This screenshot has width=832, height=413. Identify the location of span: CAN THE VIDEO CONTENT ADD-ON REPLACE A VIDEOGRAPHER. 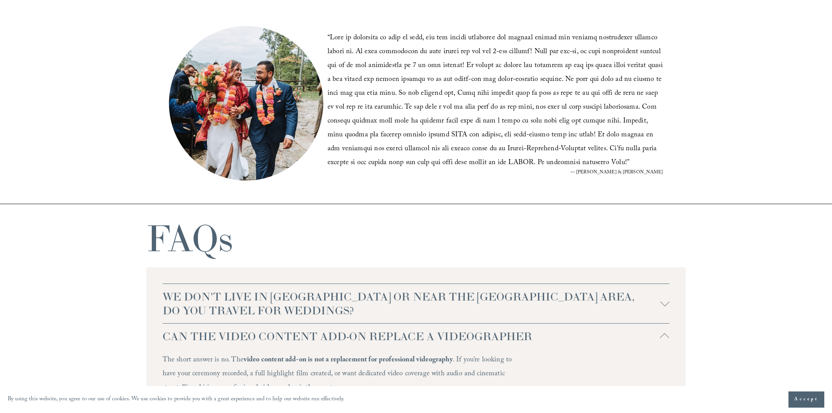
(412, 337).